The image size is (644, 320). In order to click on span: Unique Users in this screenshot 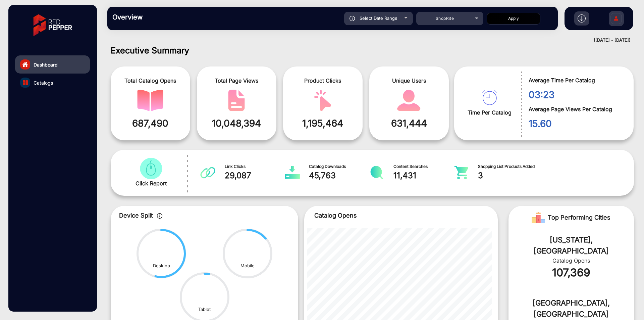, I will do `click(409, 81)`.